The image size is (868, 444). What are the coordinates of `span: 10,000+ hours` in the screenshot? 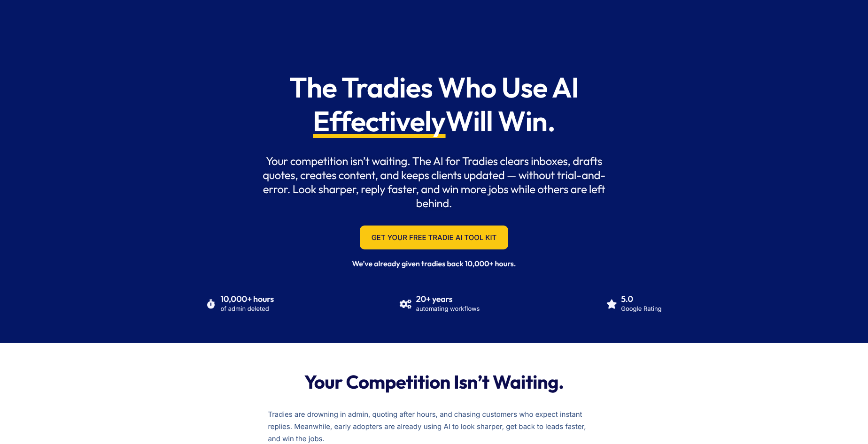 It's located at (247, 299).